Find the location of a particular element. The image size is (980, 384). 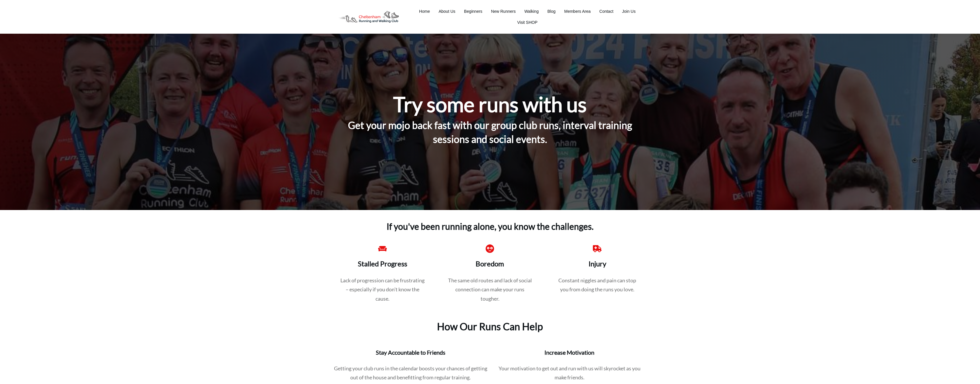

a: Join Us is located at coordinates (629, 11).